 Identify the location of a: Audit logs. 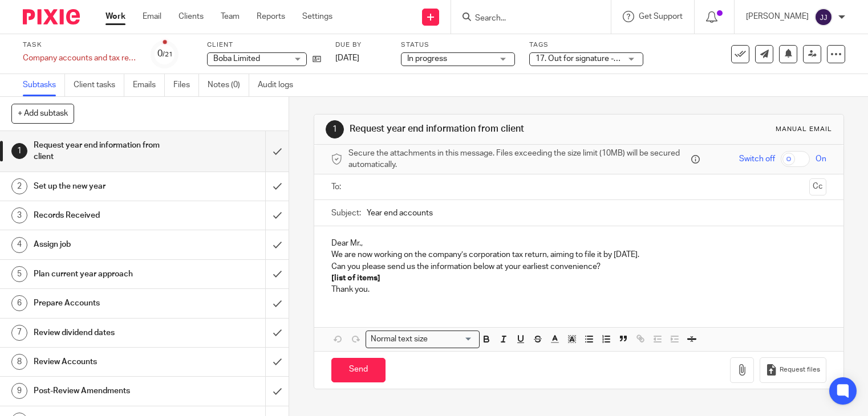
(279, 85).